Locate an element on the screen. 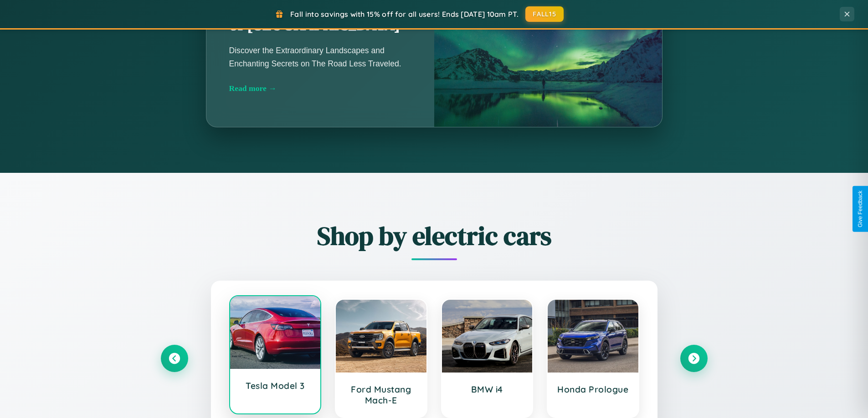 This screenshot has height=418, width=868. button: FALL15 is located at coordinates (544, 14).